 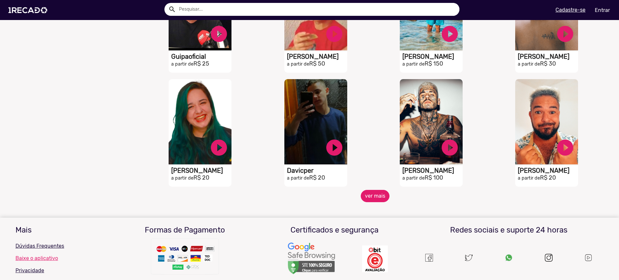 I want to click on u: Cadastre-se, so click(x=571, y=10).